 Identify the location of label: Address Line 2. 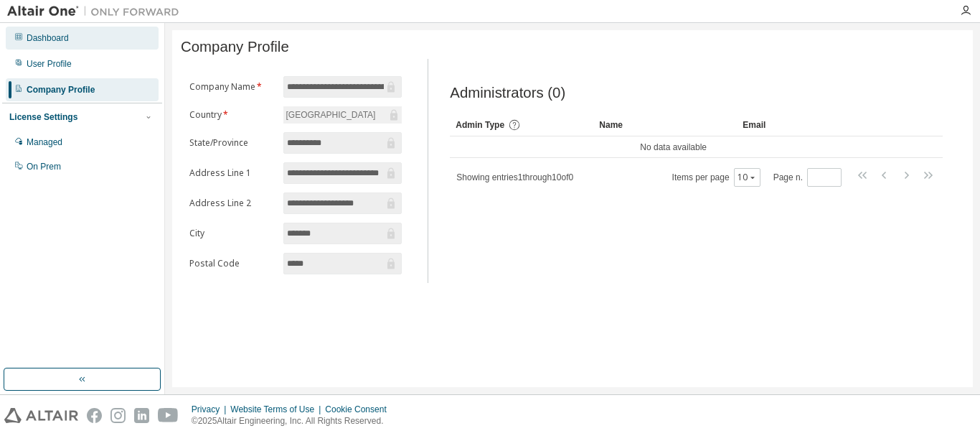
(231, 203).